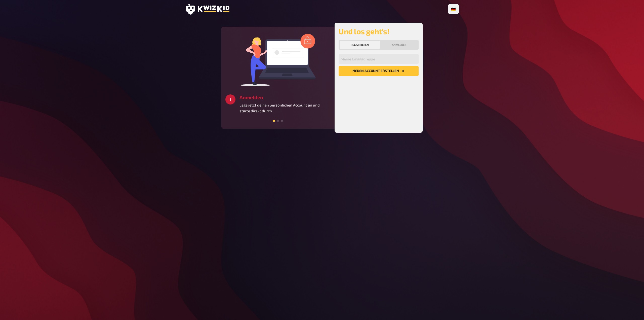  What do you see at coordinates (285, 97) in the screenshot?
I see `h3: Anmelden` at bounding box center [285, 97].